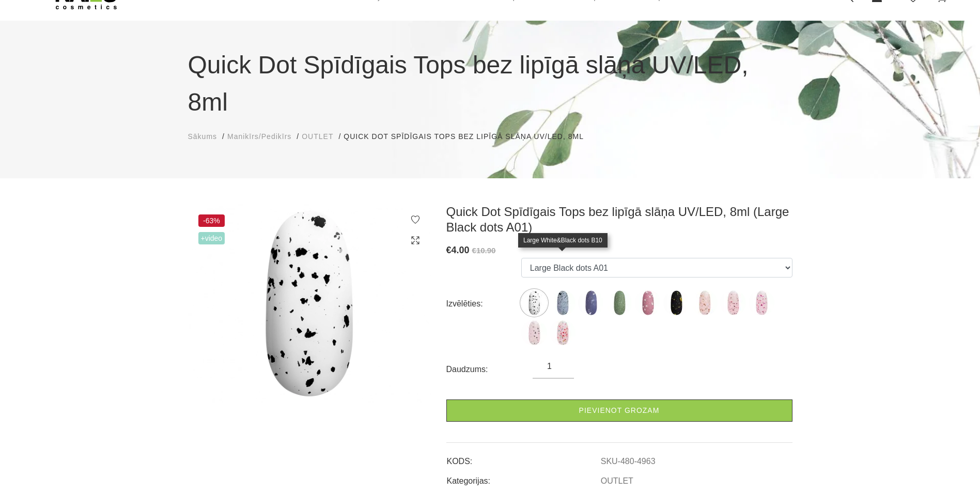 This screenshot has height=493, width=980. I want to click on s: €10.90, so click(484, 250).